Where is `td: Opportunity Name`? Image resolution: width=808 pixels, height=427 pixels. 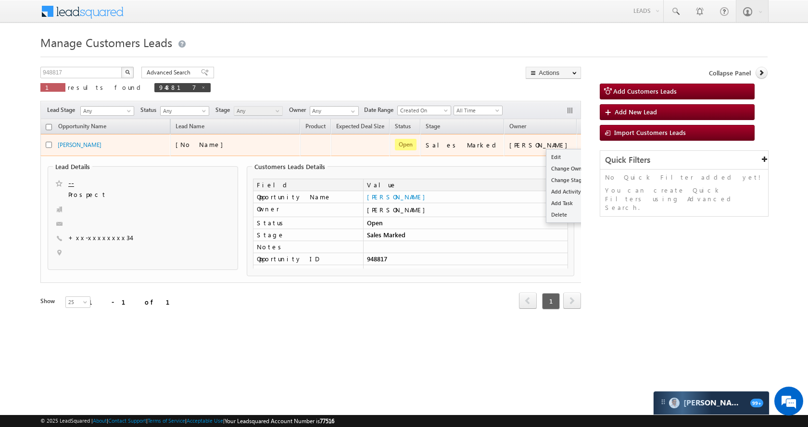 td: Opportunity Name is located at coordinates (308, 197).